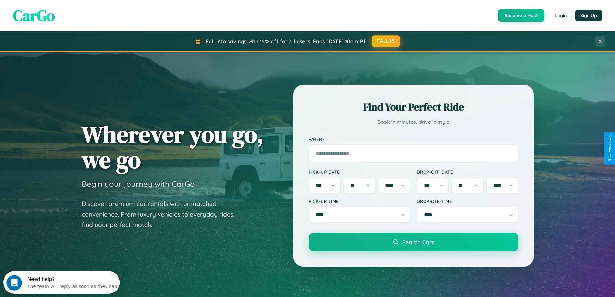  Describe the element at coordinates (561, 16) in the screenshot. I see `button: Login` at that location.